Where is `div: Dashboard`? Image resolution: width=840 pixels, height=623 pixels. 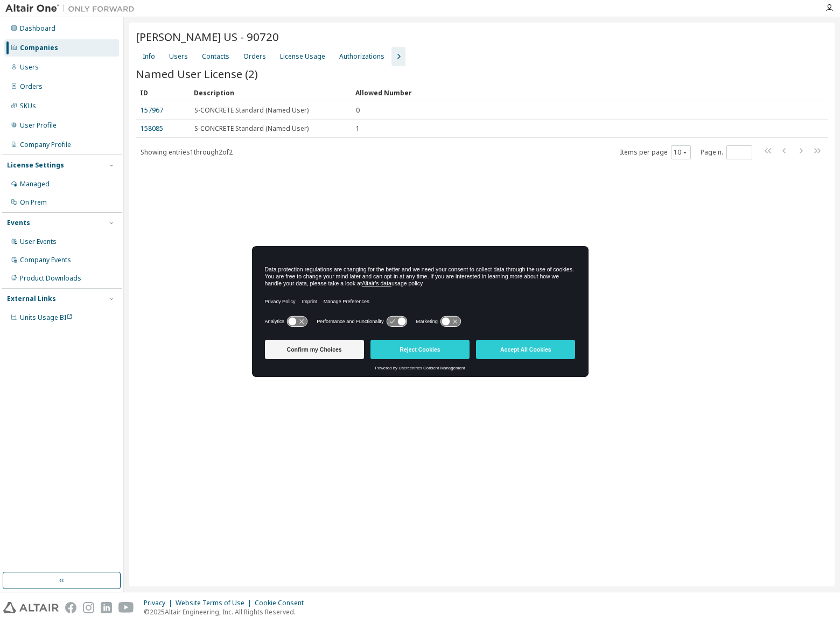 div: Dashboard is located at coordinates (38, 29).